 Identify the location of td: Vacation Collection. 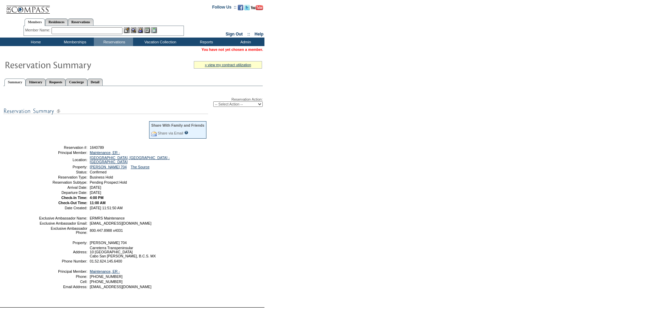
(159, 42).